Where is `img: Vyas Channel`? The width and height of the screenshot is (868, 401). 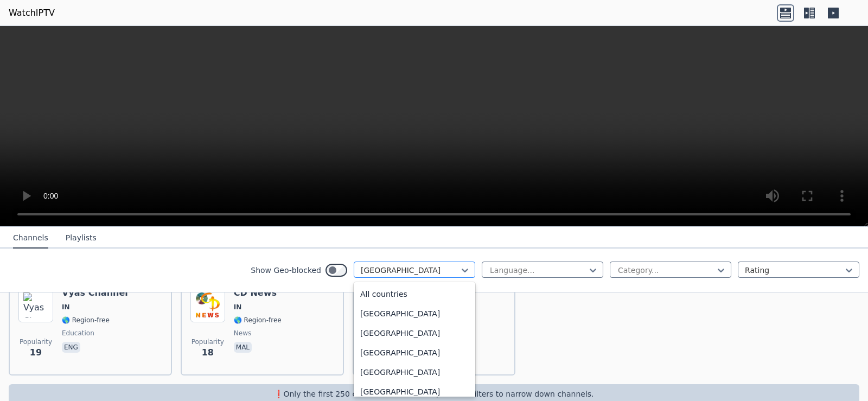
img: Vyas Channel is located at coordinates (36, 305).